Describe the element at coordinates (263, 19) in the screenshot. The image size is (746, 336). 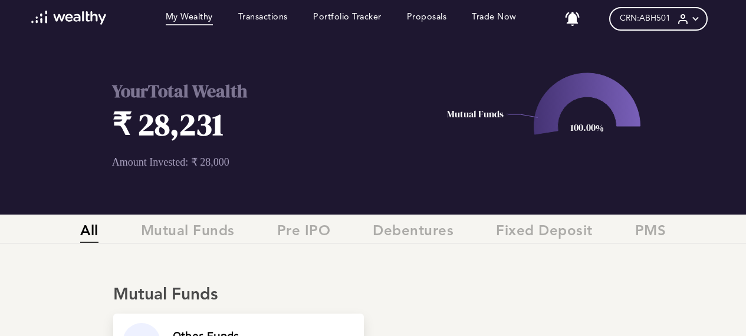
I see `a: Transactions` at that location.